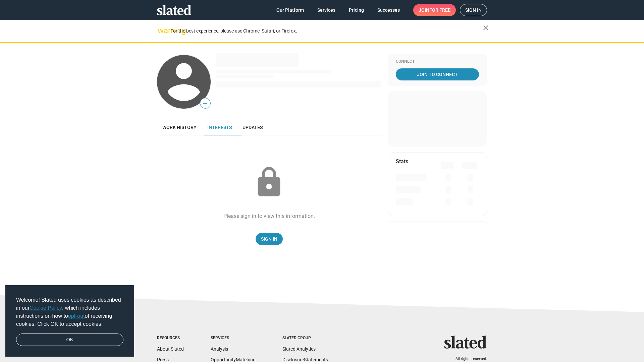  I want to click on a: Work history, so click(180, 128).